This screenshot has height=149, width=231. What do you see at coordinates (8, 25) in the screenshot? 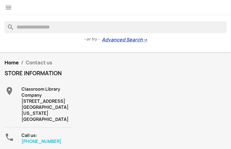
I see `i: search` at bounding box center [8, 25].